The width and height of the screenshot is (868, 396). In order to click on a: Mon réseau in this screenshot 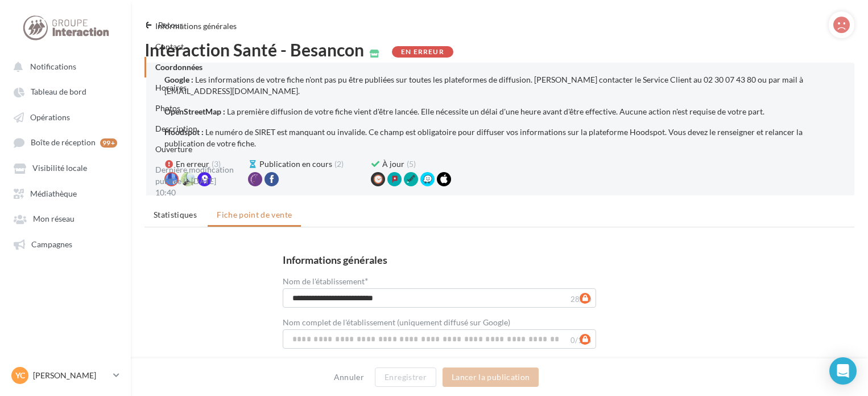, I will do `click(66, 218)`.